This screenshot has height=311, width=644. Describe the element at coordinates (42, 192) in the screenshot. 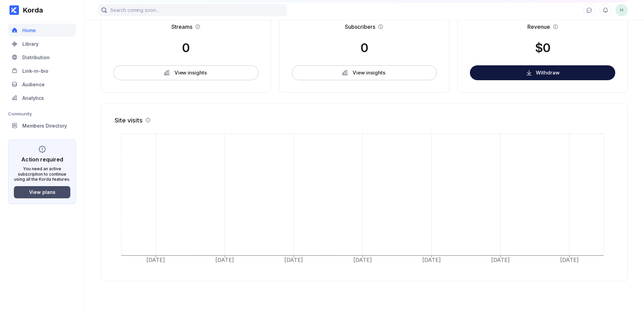

I see `button: View plans` at that location.